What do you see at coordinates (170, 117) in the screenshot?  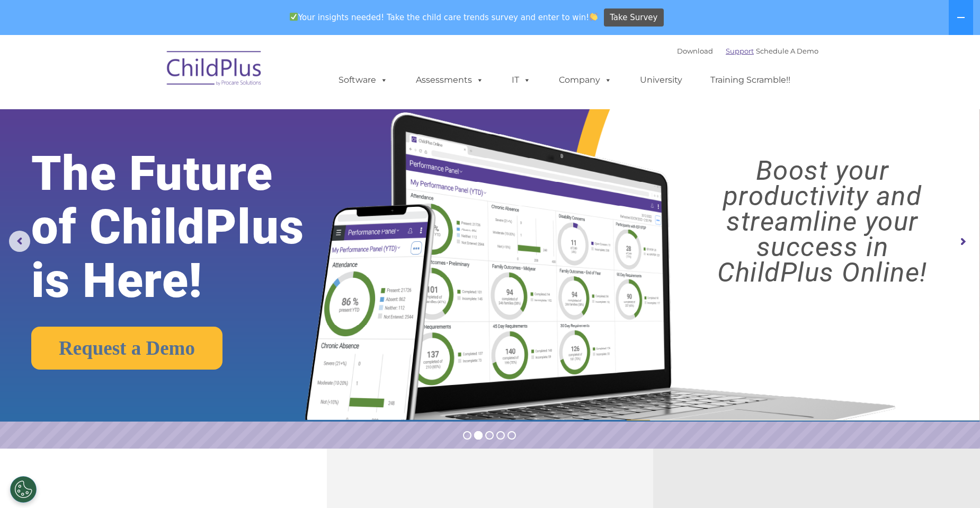 I see `span: Phone number` at bounding box center [170, 117].